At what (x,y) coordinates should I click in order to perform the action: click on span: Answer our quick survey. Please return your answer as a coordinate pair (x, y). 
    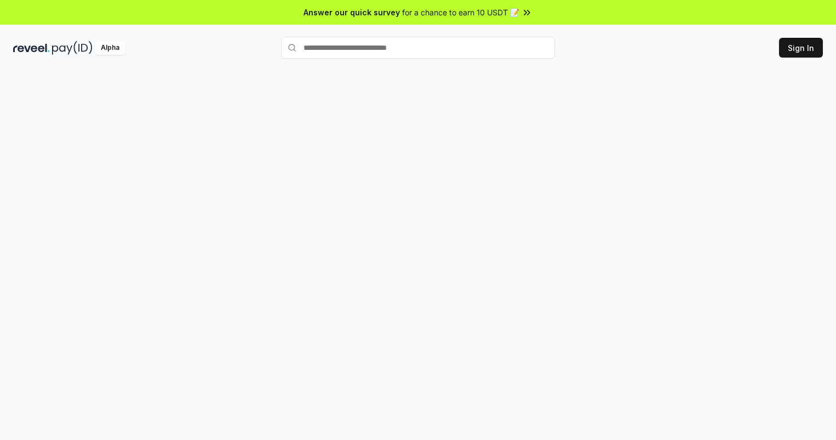
    Looking at the image, I should click on (352, 12).